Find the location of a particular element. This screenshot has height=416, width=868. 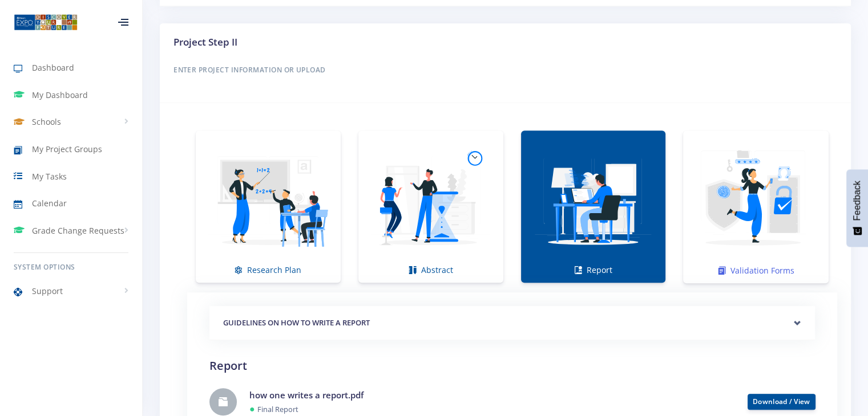

h5: GUIDELINES ON HOW TO WRITE A REPORT is located at coordinates (512, 323).